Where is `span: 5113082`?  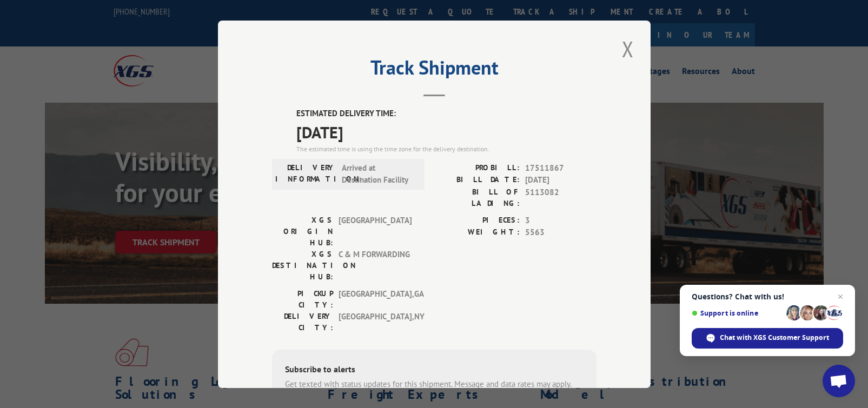
span: 5113082 is located at coordinates (561, 197).